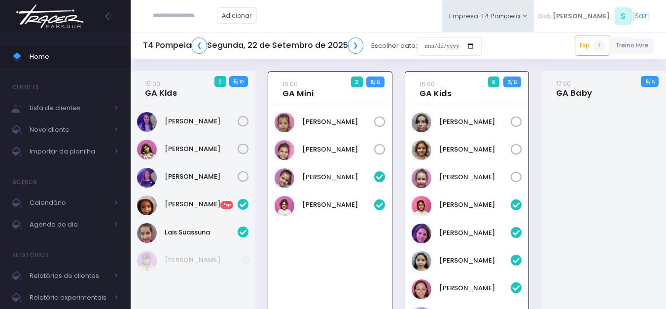 The height and width of the screenshot is (309, 666). What do you see at coordinates (632, 45) in the screenshot?
I see `a: Treino livre` at bounding box center [632, 45].